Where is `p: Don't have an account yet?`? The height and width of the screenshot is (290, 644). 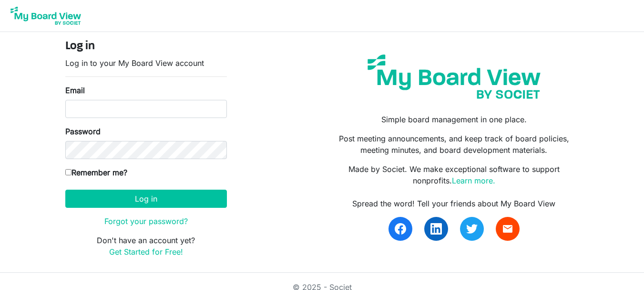
p: Don't have an account yet? is located at coordinates (146, 246).